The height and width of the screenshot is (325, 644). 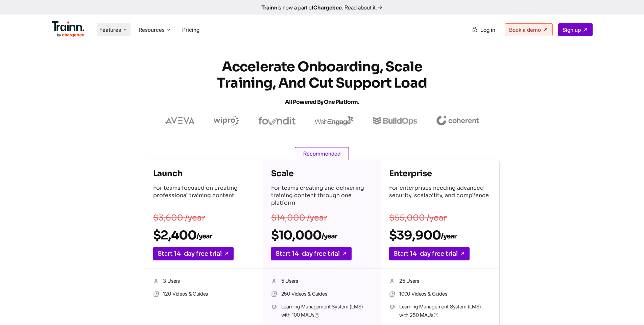 What do you see at coordinates (418, 217) in the screenshot?
I see `s: $55,000 /year` at bounding box center [418, 217].